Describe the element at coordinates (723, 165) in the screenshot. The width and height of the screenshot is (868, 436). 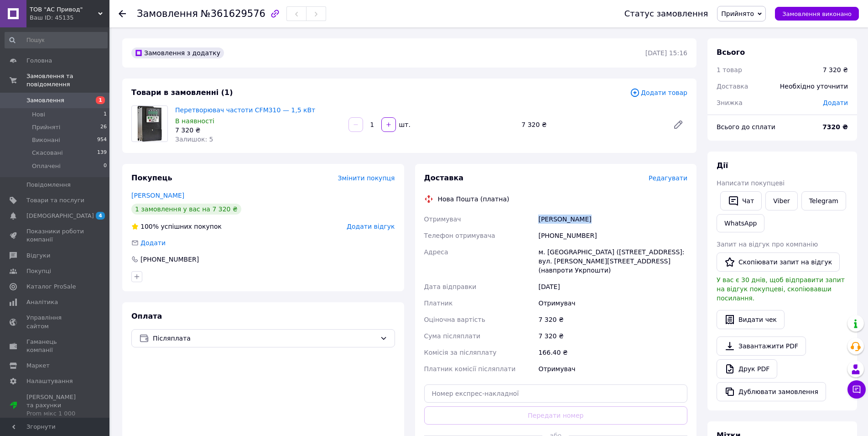
I see `span: Дії` at that location.